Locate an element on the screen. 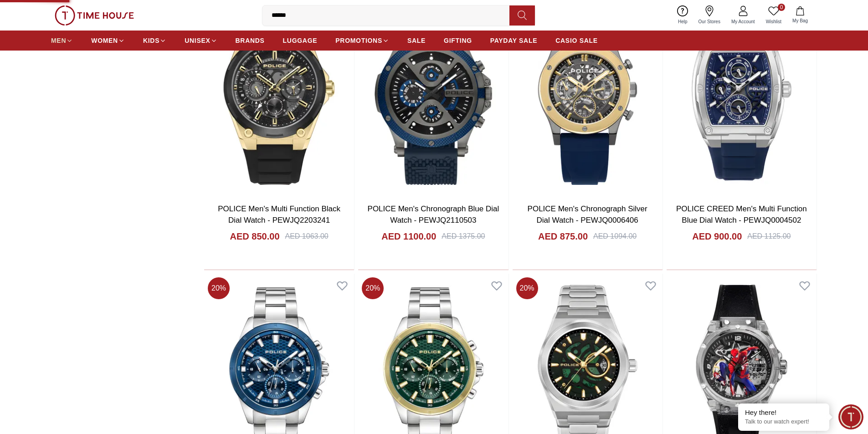 Image resolution: width=868 pixels, height=434 pixels. div: AED 1063.00 is located at coordinates (306, 236).